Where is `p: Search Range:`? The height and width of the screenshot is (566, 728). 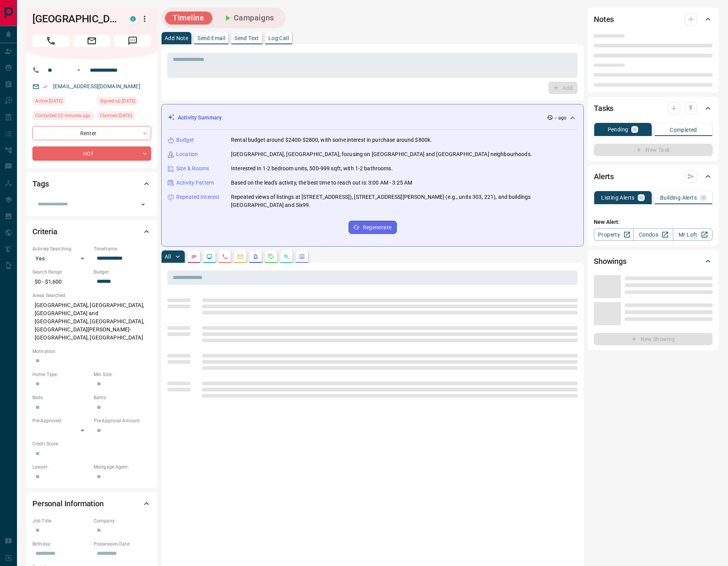 p: Search Range: is located at coordinates (61, 272).